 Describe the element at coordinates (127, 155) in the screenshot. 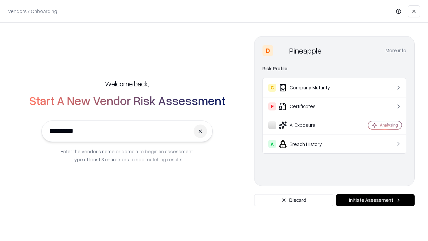

I see `p: Enter the vendor’s name or domain to begin an assessment. Type at least 3 characters to see match...` at that location.